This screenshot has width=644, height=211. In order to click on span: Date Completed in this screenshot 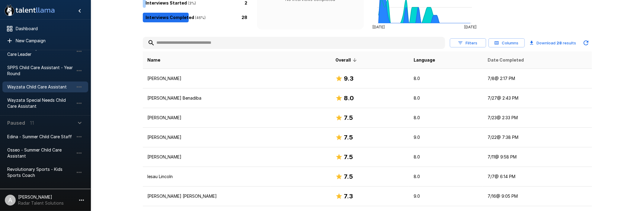, I will do `click(505, 60)`.